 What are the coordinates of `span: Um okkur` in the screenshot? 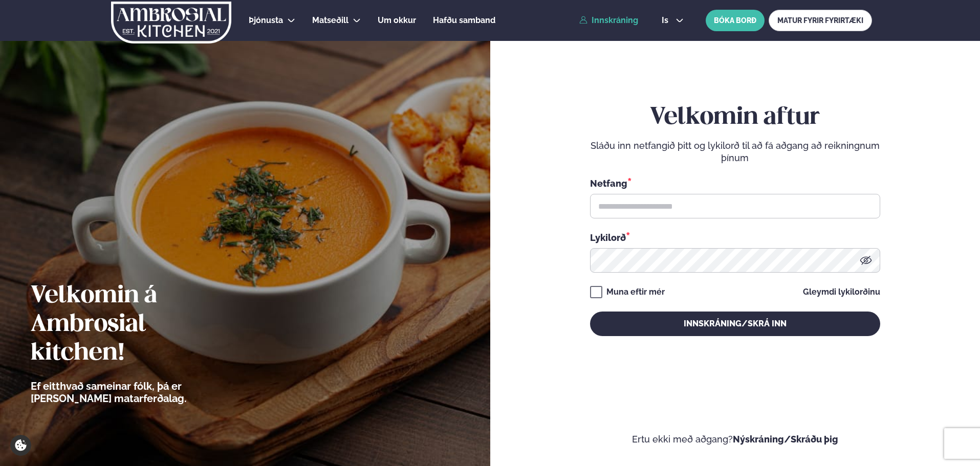 It's located at (397, 20).